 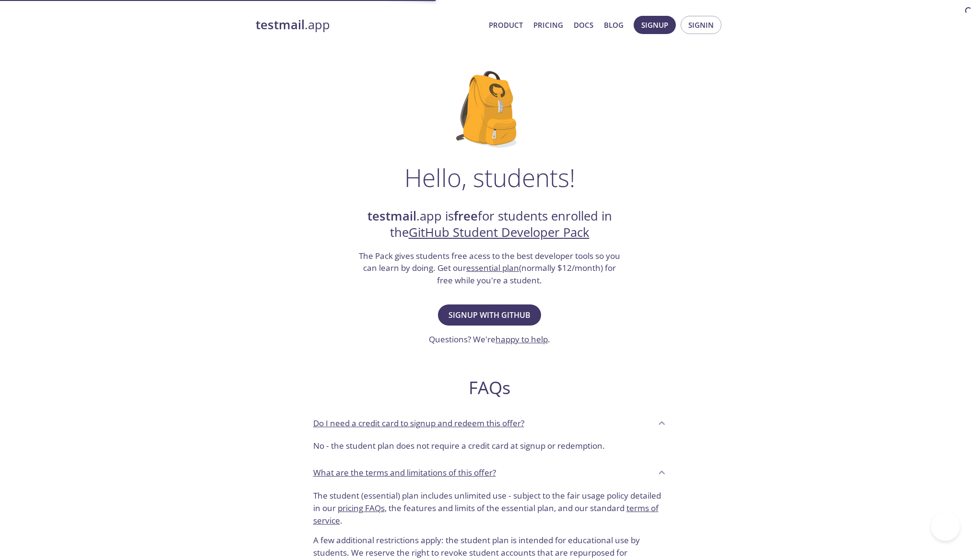 What do you see at coordinates (522, 339) in the screenshot?
I see `a: happy to help` at bounding box center [522, 339].